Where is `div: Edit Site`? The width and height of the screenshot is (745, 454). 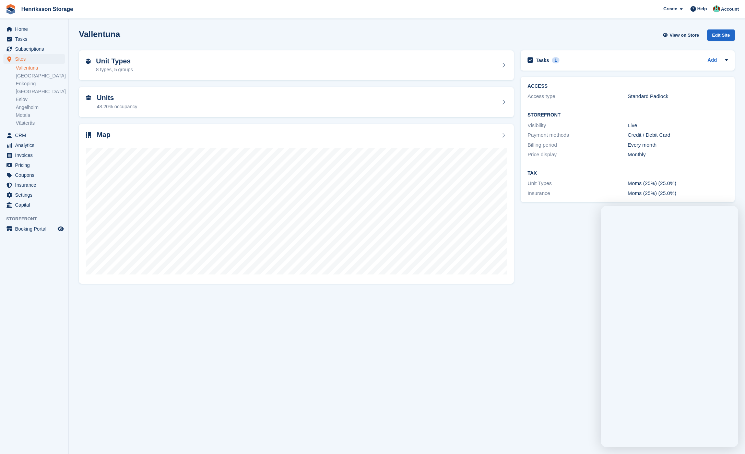 div: Edit Site is located at coordinates (721, 35).